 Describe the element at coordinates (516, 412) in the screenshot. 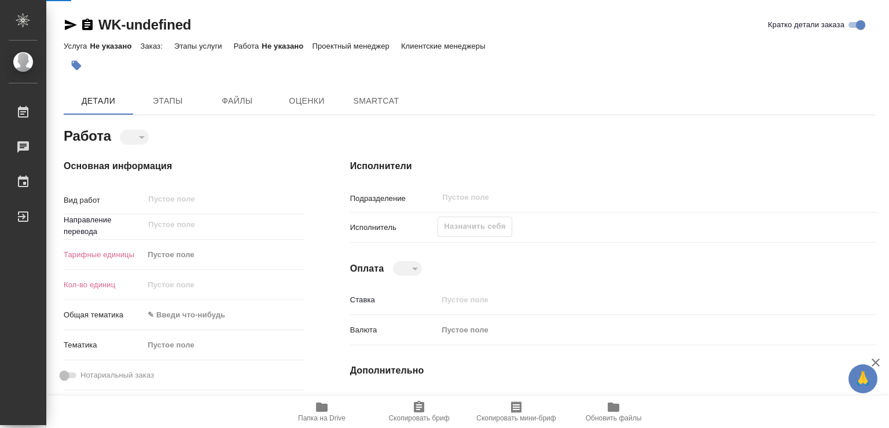

I see `button: Скопировать мини-бриф` at that location.